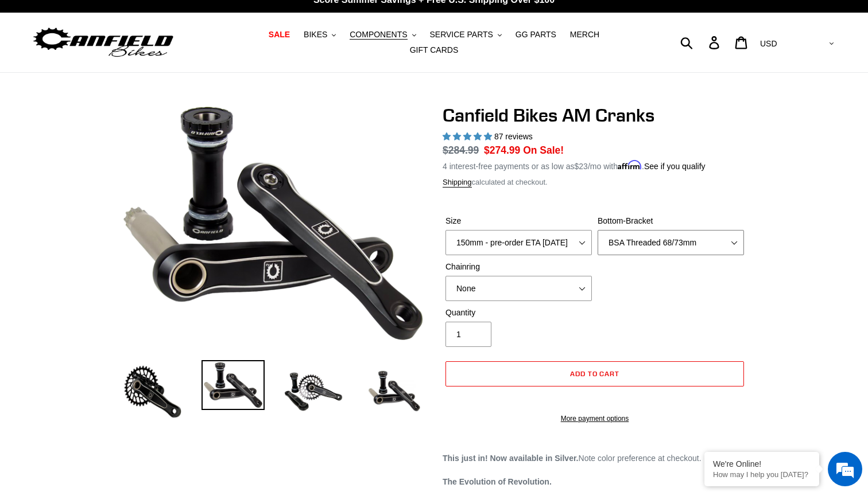  I want to click on div: Minimize live chat window, so click(202, 20).